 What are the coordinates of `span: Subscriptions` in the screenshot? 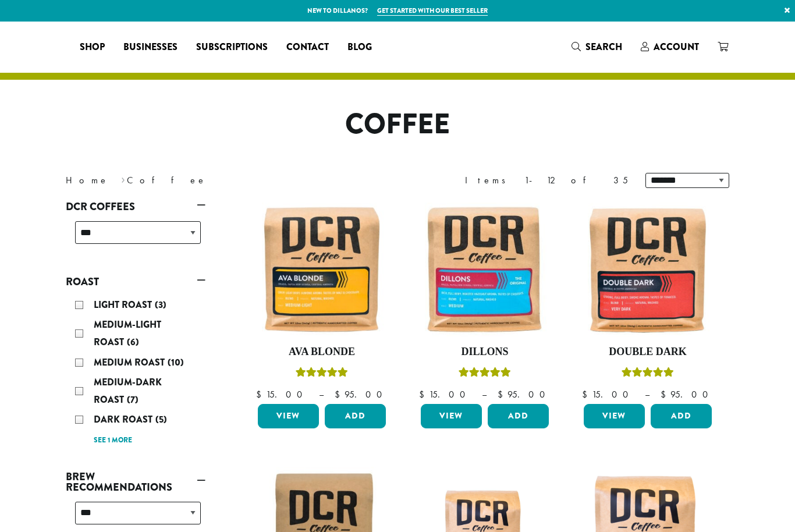 It's located at (232, 47).